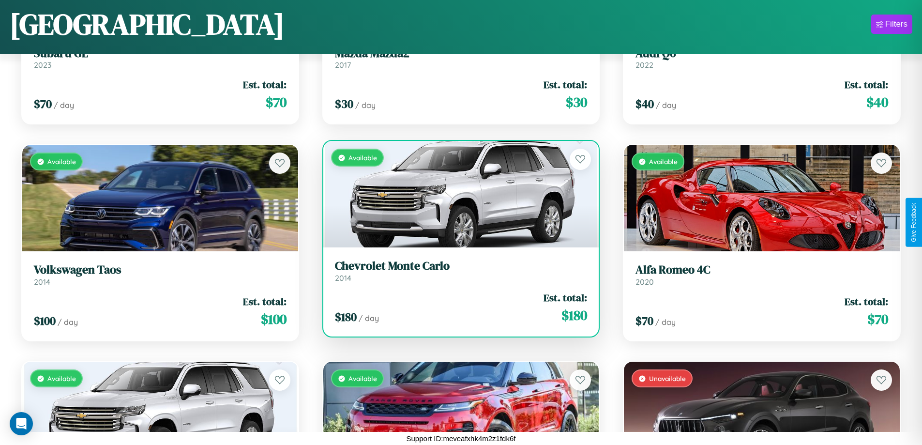 This screenshot has height=445, width=922. I want to click on span: 2017, so click(342, 65).